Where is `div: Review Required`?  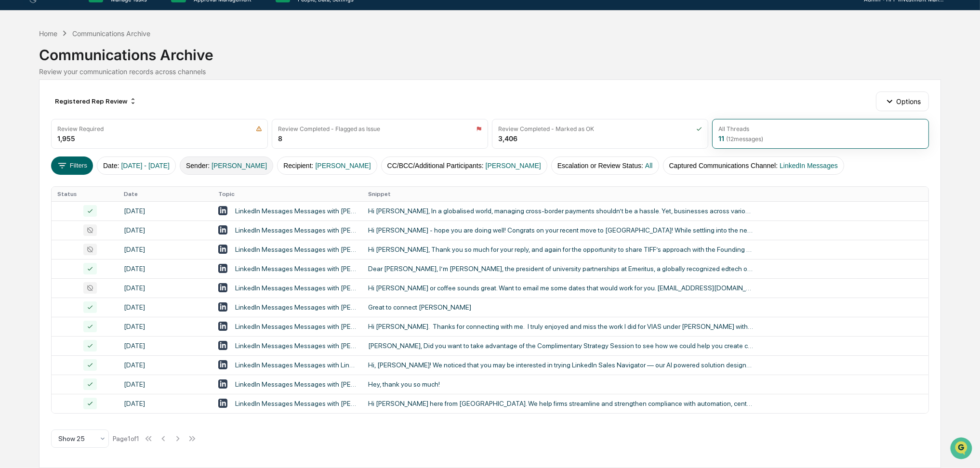 div: Review Required is located at coordinates (80, 129).